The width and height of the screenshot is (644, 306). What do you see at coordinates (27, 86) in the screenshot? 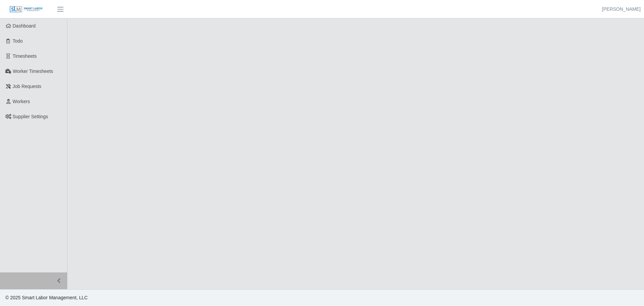
I see `span: Job Requests` at bounding box center [27, 86].